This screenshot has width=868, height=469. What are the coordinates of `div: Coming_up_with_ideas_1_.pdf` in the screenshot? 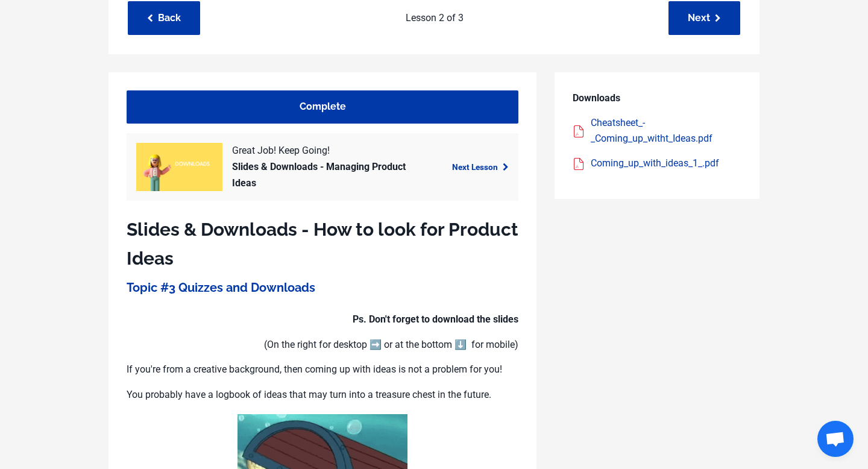 It's located at (666, 163).